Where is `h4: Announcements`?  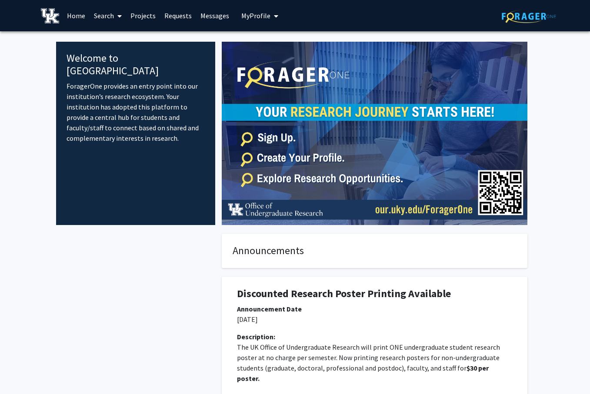
h4: Announcements is located at coordinates (374, 251).